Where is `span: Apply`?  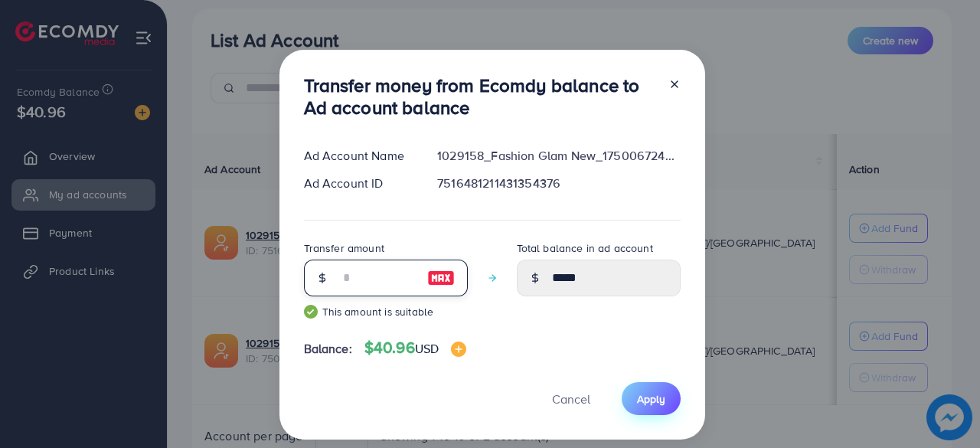
span: Apply is located at coordinates (651, 398).